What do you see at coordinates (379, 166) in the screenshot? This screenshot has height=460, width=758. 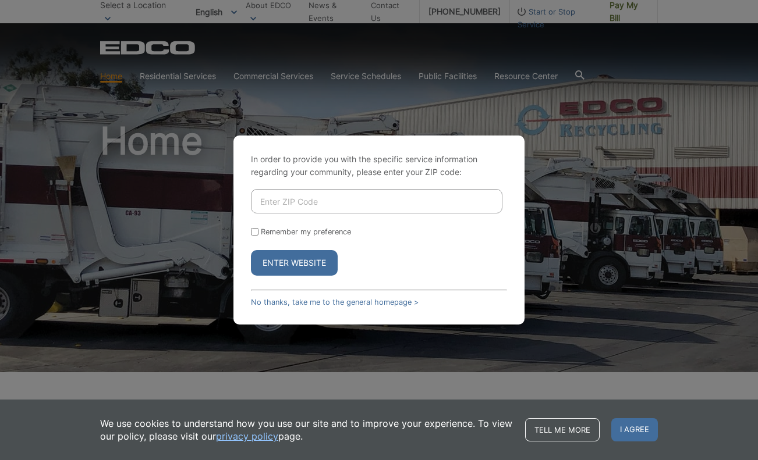 I see `p: In order to provide you with the specific service information regarding your community, please en...` at bounding box center [379, 166].